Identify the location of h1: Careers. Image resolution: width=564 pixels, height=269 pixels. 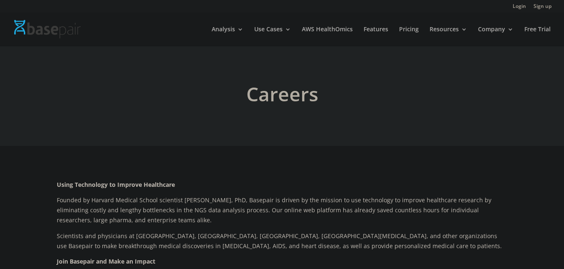
(282, 96).